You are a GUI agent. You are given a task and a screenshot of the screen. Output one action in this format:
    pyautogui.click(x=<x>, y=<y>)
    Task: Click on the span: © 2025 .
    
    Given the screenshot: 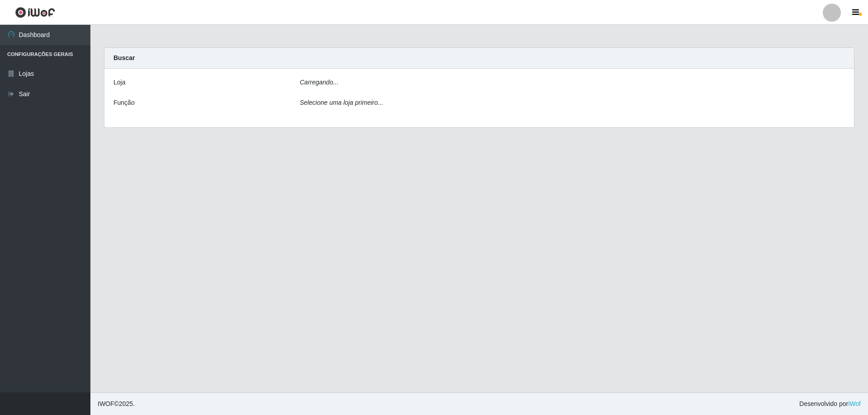 What is the action you would take?
    pyautogui.click(x=116, y=404)
    